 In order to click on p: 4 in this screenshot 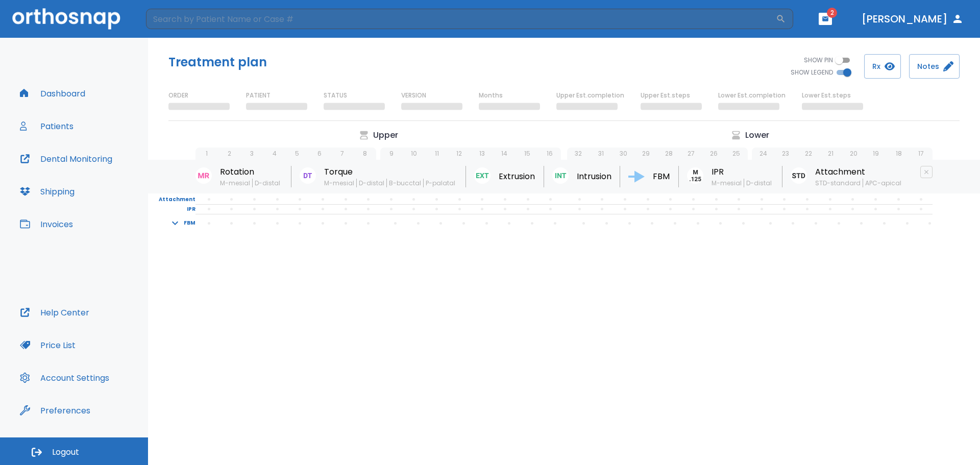, I will do `click(274, 154)`.